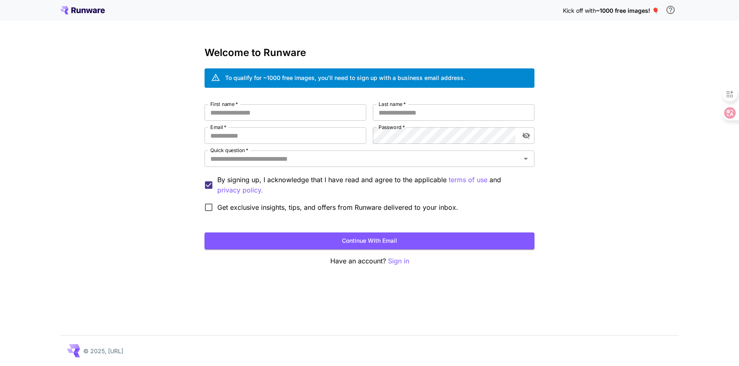 This screenshot has width=739, height=366. Describe the element at coordinates (398, 261) in the screenshot. I see `p: Sign in` at that location.